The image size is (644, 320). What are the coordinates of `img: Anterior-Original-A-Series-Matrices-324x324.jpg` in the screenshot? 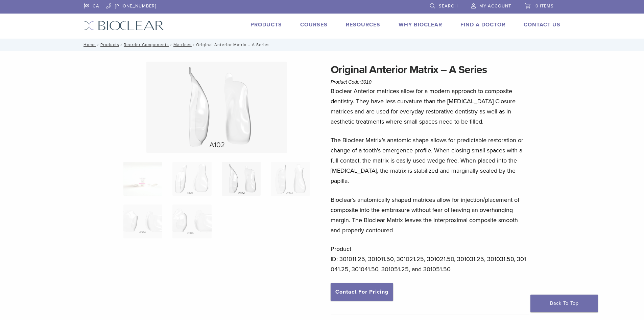 It's located at (143, 179).